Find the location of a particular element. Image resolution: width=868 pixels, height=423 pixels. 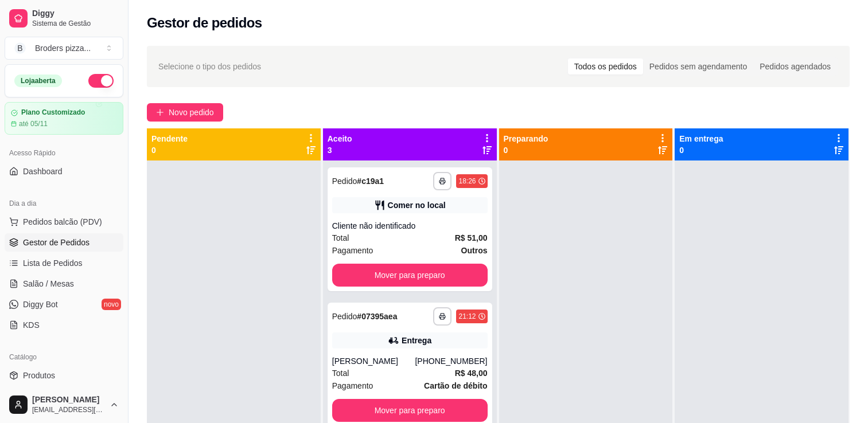

p: Pendente is located at coordinates (170, 139).